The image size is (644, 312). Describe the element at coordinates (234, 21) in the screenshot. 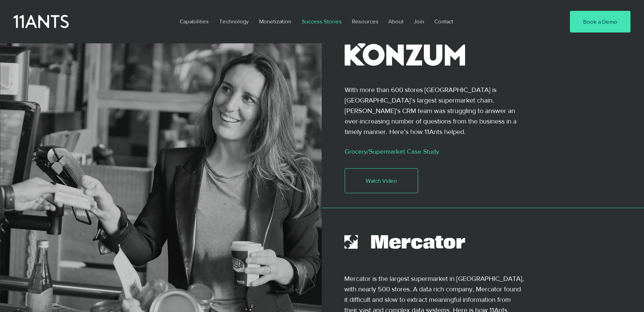

I see `p: Technology` at that location.